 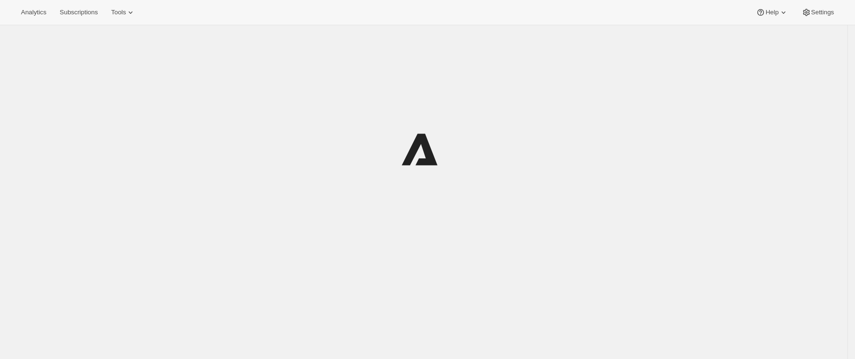 What do you see at coordinates (772, 12) in the screenshot?
I see `span: Help` at bounding box center [772, 12].